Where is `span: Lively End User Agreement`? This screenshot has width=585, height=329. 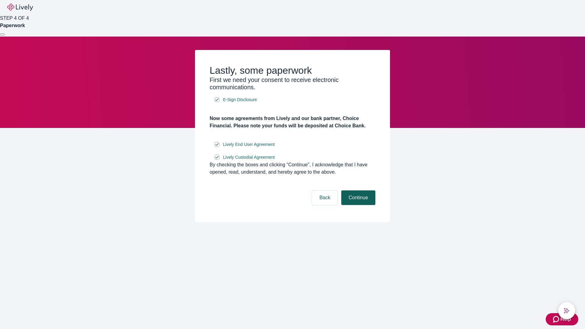 span: Lively End User Agreement is located at coordinates (249, 145).